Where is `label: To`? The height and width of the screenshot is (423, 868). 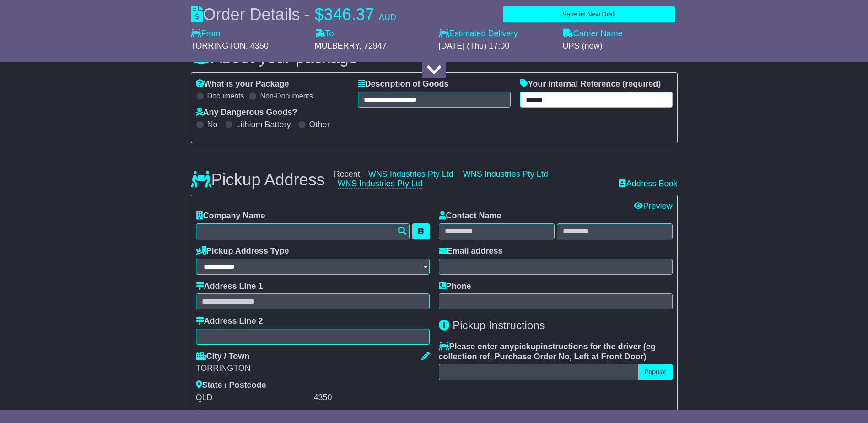
label: To is located at coordinates (325, 34).